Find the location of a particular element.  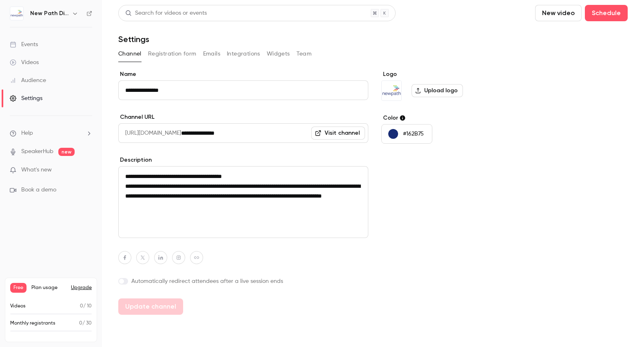

div: Events is located at coordinates (24, 45).